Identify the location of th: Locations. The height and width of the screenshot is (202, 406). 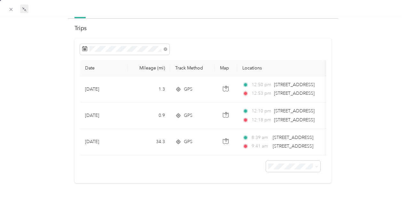
(311, 68).